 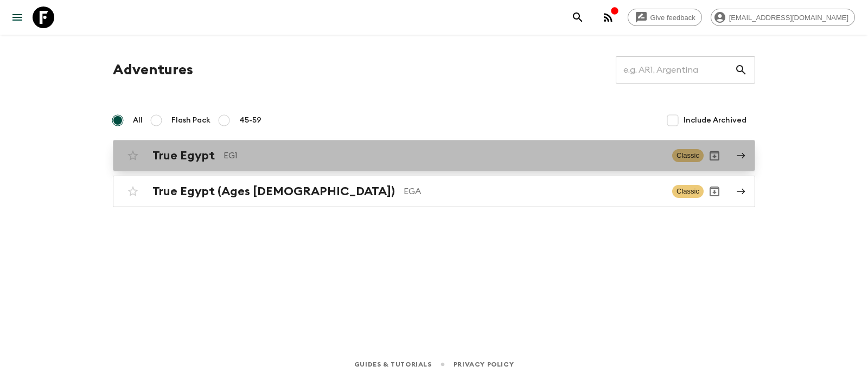 What do you see at coordinates (17, 17) in the screenshot?
I see `button: menu` at bounding box center [17, 17].